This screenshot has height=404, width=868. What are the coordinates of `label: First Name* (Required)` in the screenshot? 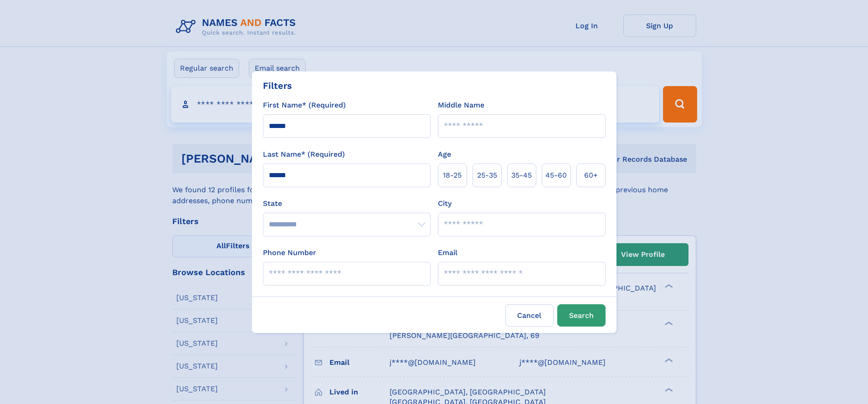 It's located at (304, 105).